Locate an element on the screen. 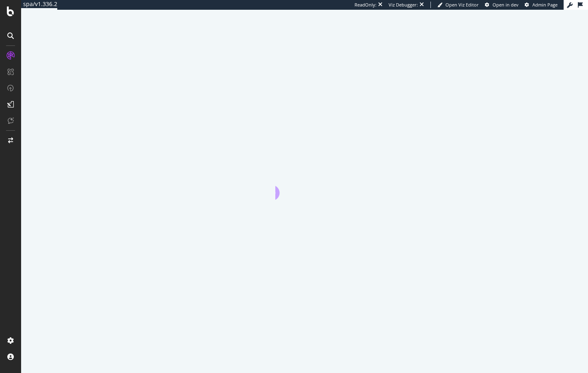 The width and height of the screenshot is (588, 373). a: Open in dev is located at coordinates (501, 5).